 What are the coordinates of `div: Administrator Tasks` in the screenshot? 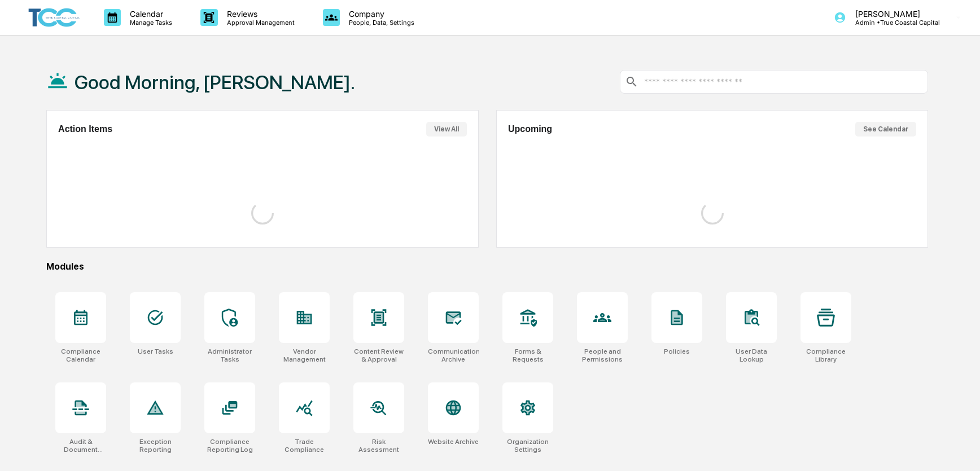 It's located at (230, 356).